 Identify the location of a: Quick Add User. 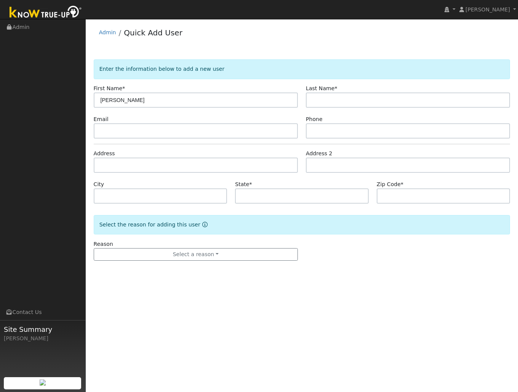
(153, 33).